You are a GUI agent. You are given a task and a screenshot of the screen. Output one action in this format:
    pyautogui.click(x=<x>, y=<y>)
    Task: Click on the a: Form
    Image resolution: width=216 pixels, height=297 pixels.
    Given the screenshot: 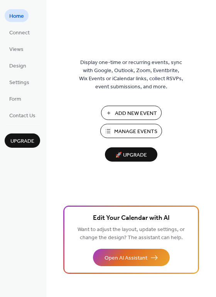 What is the action you would take?
    pyautogui.click(x=15, y=98)
    